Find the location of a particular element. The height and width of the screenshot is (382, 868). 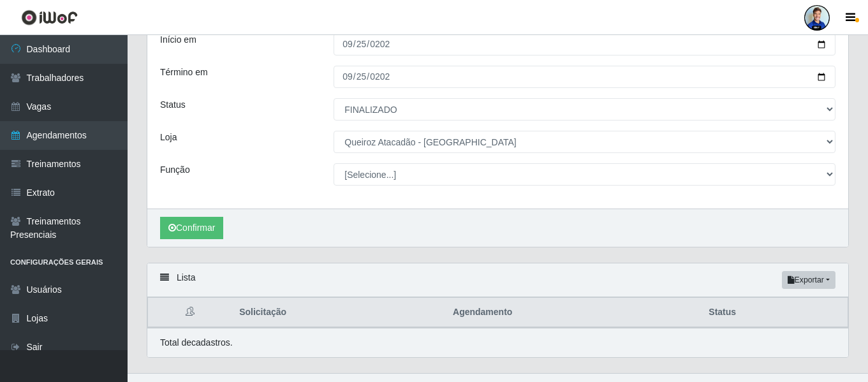

label: Término em is located at coordinates (184, 72).